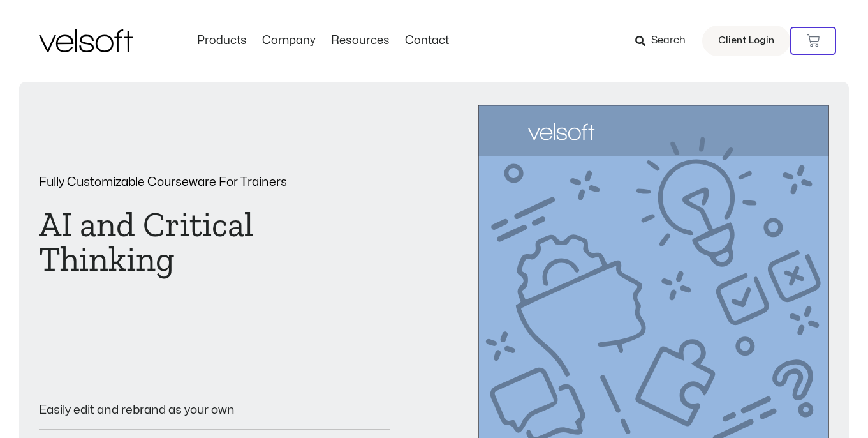 Image resolution: width=868 pixels, height=438 pixels. I want to click on a: CompanyMenu Toggle, so click(289, 41).